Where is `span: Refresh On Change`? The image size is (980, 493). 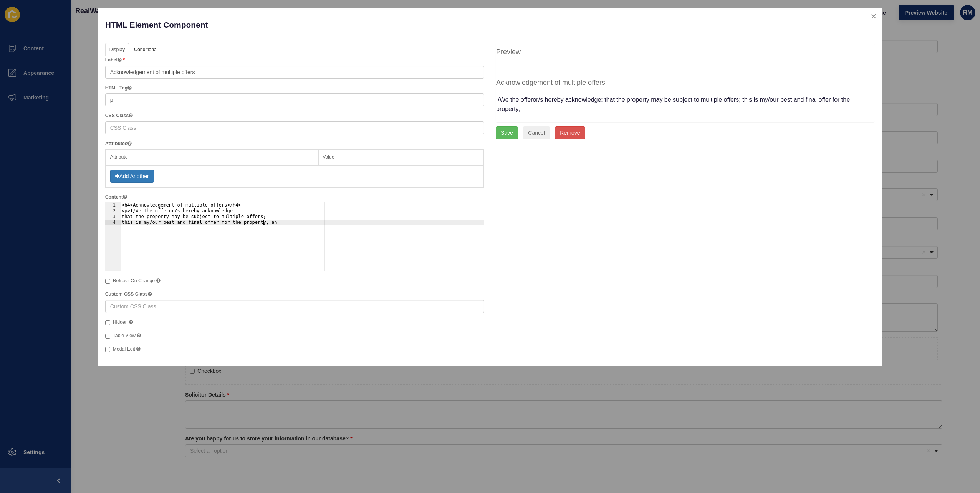
span: Refresh On Change is located at coordinates (134, 281).